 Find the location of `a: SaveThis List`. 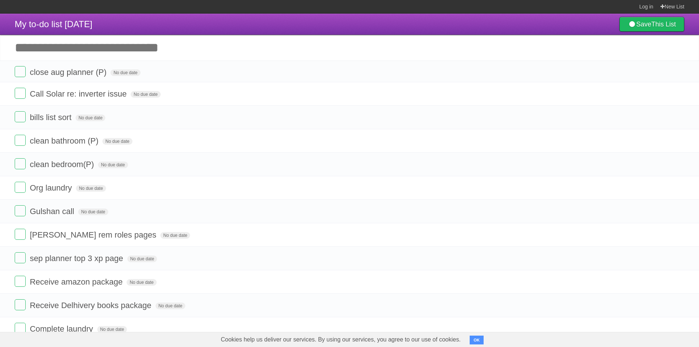

a: SaveThis List is located at coordinates (652, 24).